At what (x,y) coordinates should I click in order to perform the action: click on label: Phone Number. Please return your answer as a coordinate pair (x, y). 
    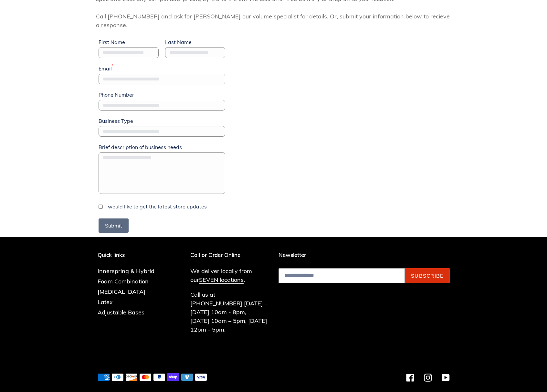
    Looking at the image, I should click on (117, 95).